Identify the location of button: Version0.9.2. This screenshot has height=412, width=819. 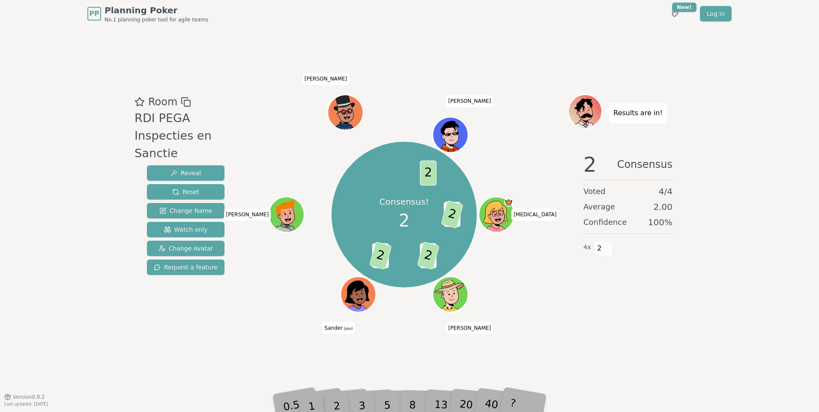
(24, 397).